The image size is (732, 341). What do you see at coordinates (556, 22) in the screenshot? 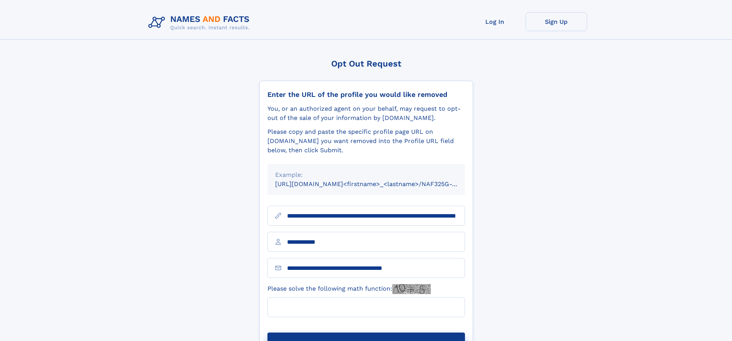
I see `a: Sign Up` at bounding box center [556, 22].